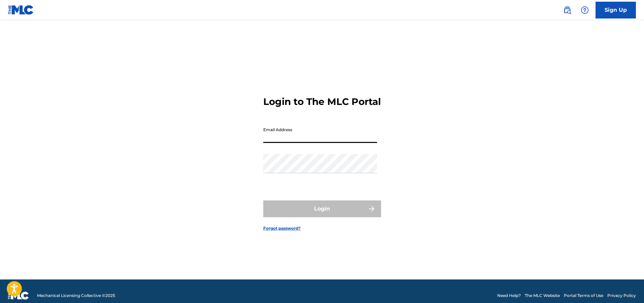 This screenshot has height=303, width=644. What do you see at coordinates (567, 10) in the screenshot?
I see `img: search` at bounding box center [567, 10].